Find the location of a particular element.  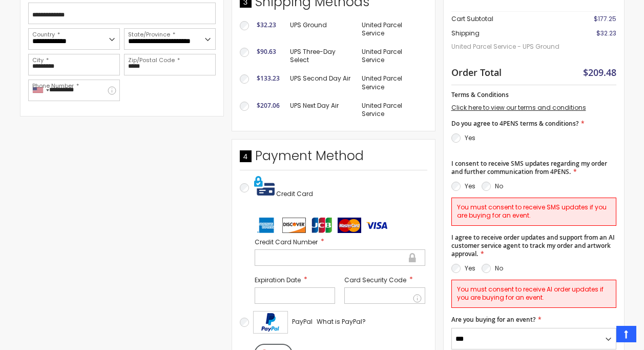

img: jcb is located at coordinates (322, 225).